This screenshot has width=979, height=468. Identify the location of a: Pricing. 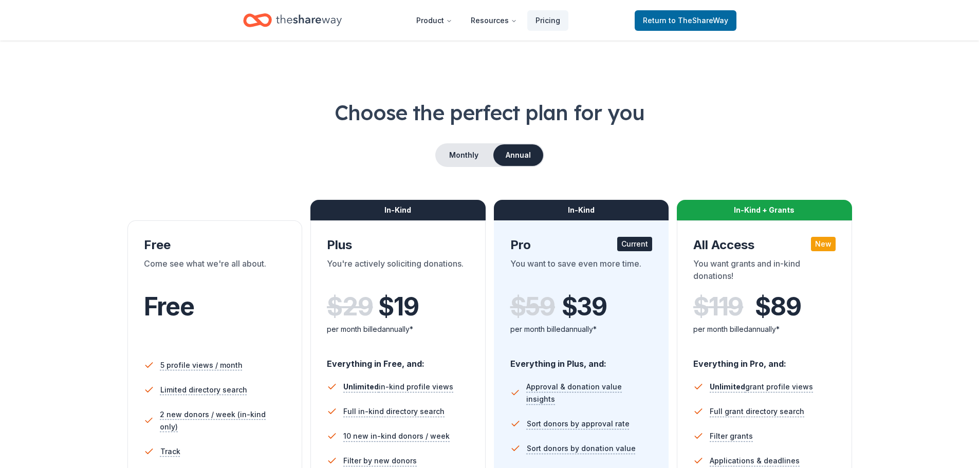
(548, 21).